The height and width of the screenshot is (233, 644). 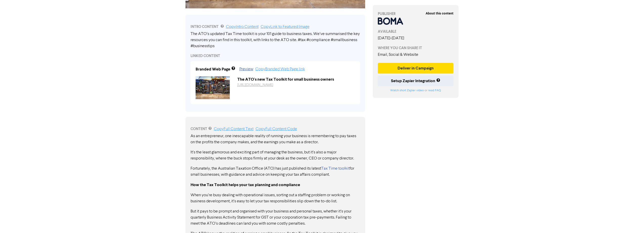 I want to click on p: Fortunately, the Australian Taxation Office (ATO) has just published its latest for small busines..., so click(x=276, y=171).